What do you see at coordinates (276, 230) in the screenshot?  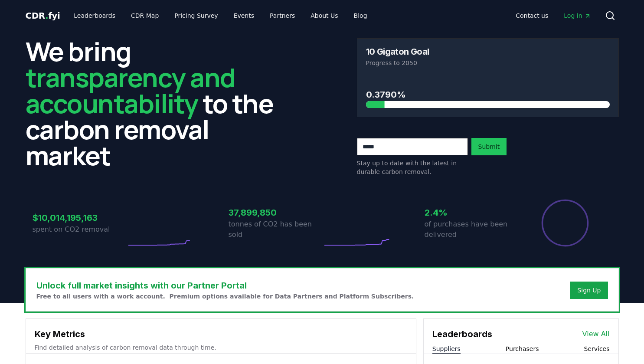 I see `p: tonnes of CO2 has been sold` at bounding box center [276, 230].